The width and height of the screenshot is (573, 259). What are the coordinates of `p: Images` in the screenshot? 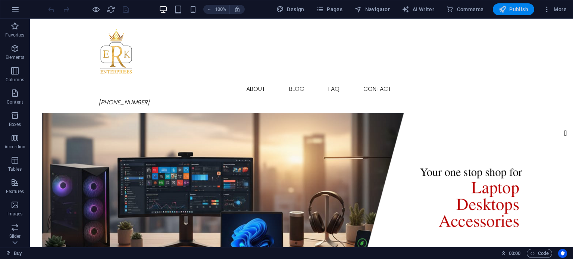 It's located at (15, 214).